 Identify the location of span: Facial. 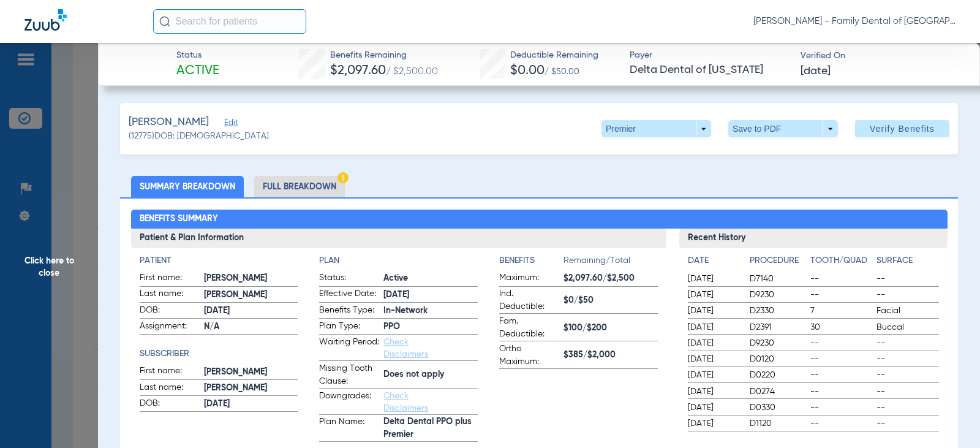
(907, 311).